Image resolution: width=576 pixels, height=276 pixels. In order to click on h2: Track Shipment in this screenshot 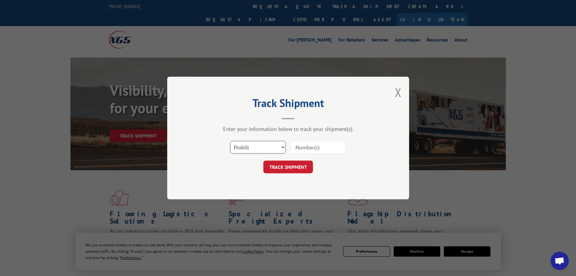, I will do `click(288, 104)`.